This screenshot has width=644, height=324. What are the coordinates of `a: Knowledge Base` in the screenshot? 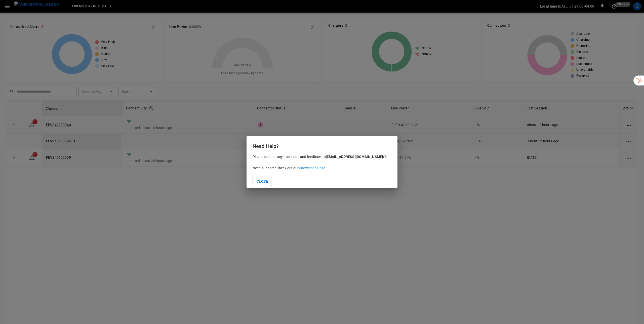 It's located at (312, 168).